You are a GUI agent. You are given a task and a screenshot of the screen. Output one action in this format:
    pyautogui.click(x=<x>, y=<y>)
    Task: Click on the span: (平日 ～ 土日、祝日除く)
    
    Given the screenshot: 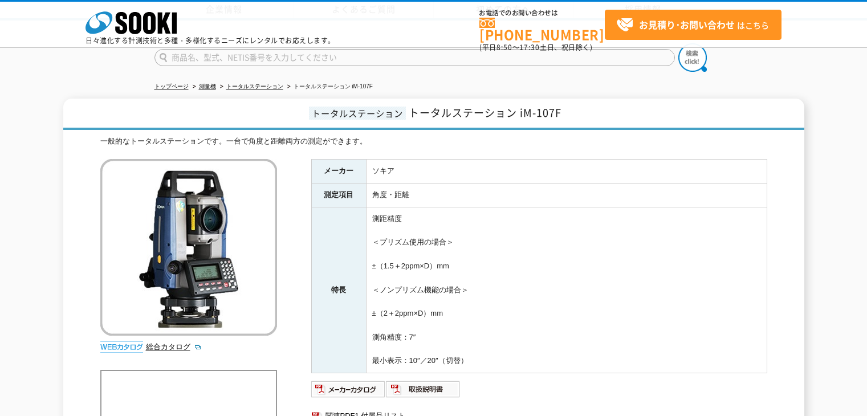 What is the action you would take?
    pyautogui.click(x=536, y=47)
    